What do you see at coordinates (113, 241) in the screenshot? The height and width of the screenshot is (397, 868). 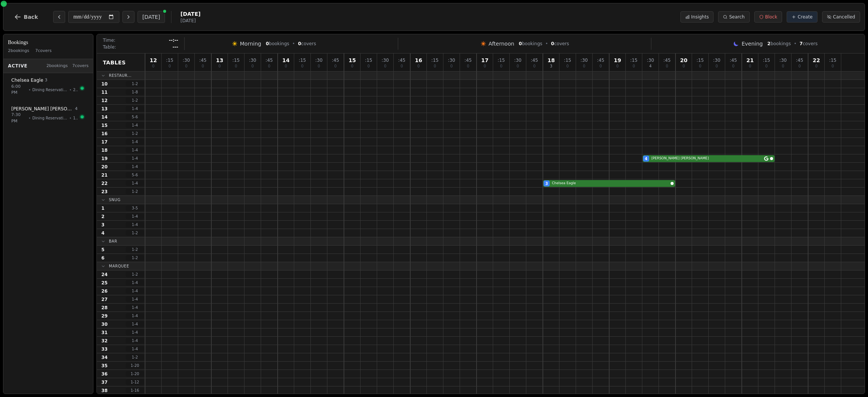 I see `span: Bar` at bounding box center [113, 241].